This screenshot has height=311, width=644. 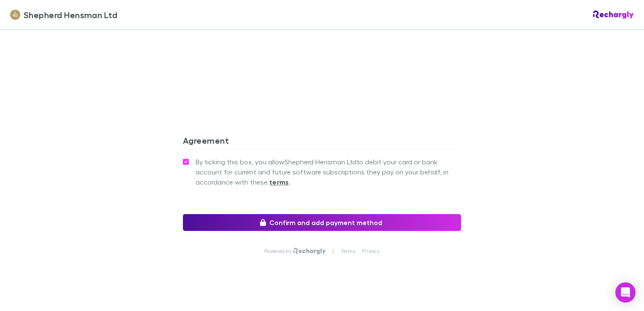 I want to click on img: Shepherd Hensman Ltd's Logo, so click(x=15, y=15).